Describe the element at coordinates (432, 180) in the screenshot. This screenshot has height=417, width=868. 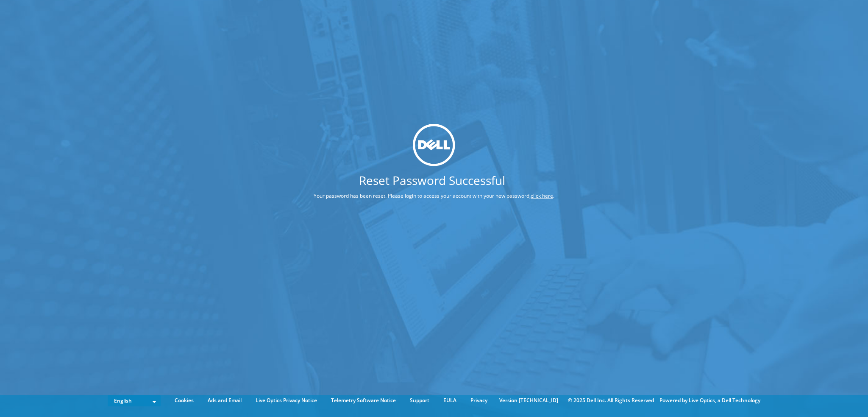
I see `h1: Reset Password Successful` at that location.